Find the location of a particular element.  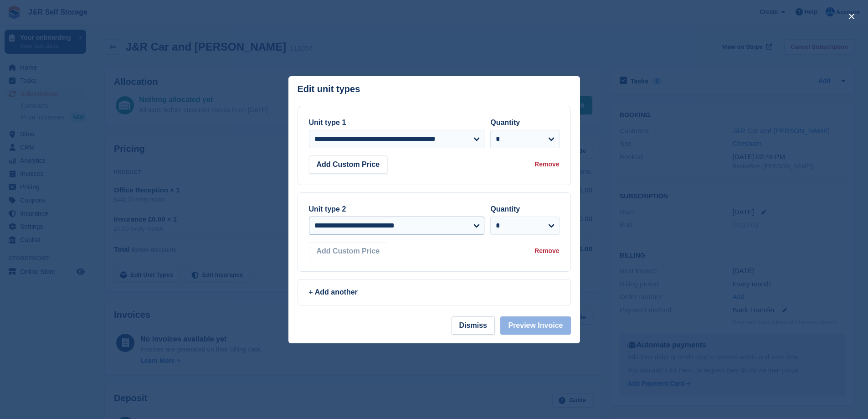

label: Unit type 1 is located at coordinates (328, 122).